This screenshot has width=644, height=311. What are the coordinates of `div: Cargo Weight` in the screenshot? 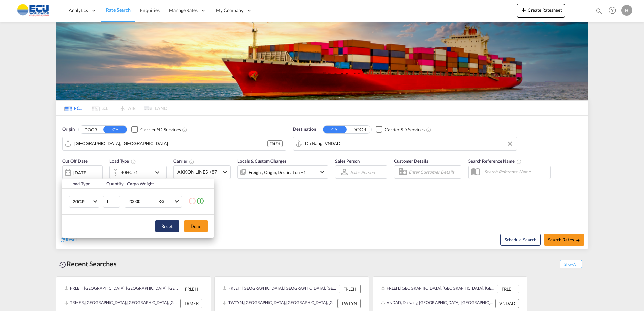 It's located at (156, 184).